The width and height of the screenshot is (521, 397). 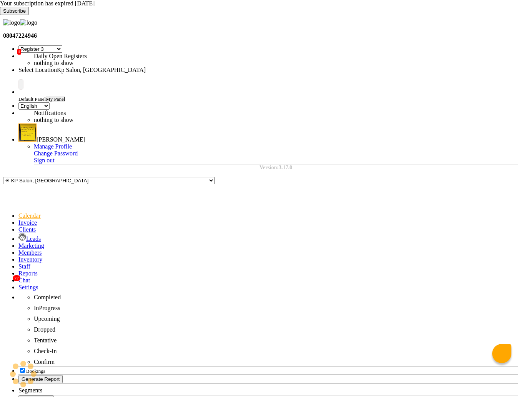 What do you see at coordinates (30, 252) in the screenshot?
I see `span: Members` at bounding box center [30, 252].